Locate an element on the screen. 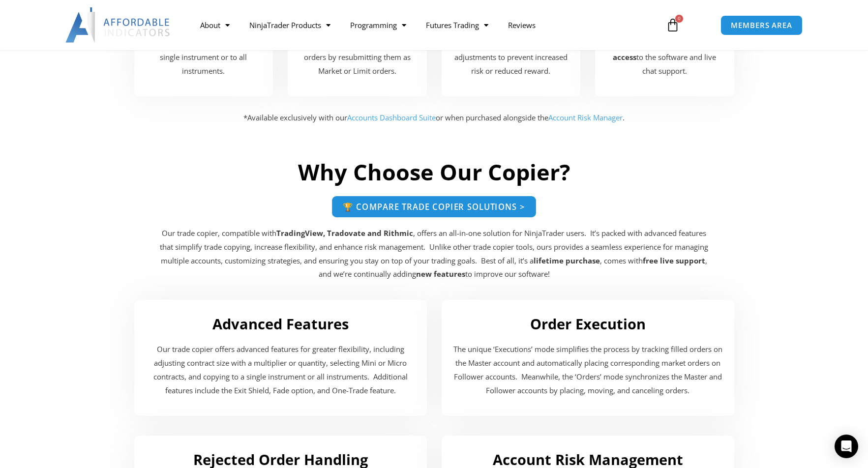 This screenshot has height=468, width=868. span: MEMBERS AREA is located at coordinates (761, 25).